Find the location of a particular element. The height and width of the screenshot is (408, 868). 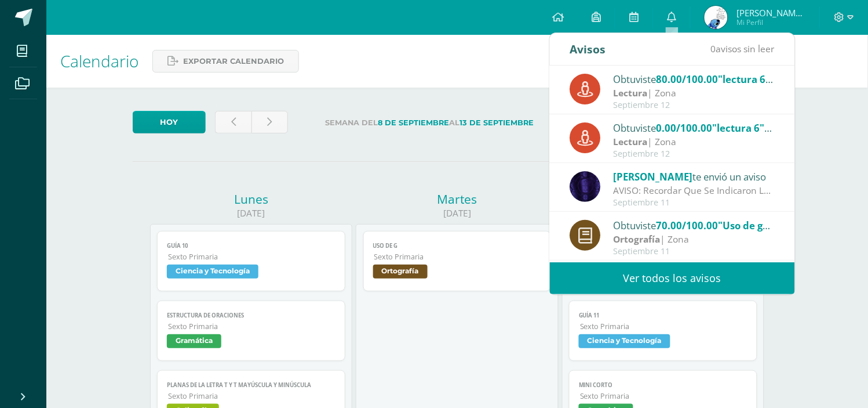

div: te envió un aviso is located at coordinates (694, 176).